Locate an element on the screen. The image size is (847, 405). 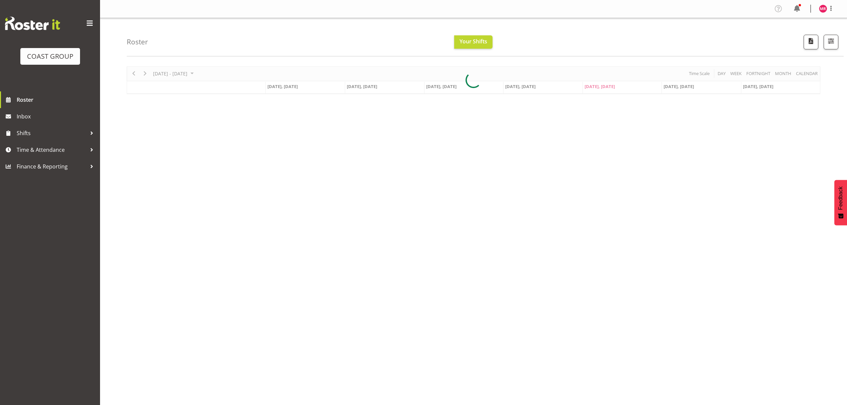
span: Feedback is located at coordinates (841, 198).